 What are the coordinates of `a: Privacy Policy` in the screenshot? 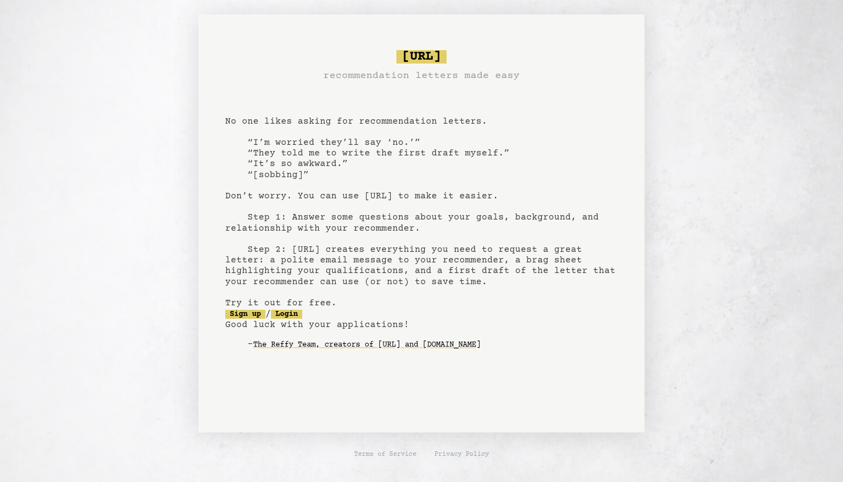 It's located at (461, 455).